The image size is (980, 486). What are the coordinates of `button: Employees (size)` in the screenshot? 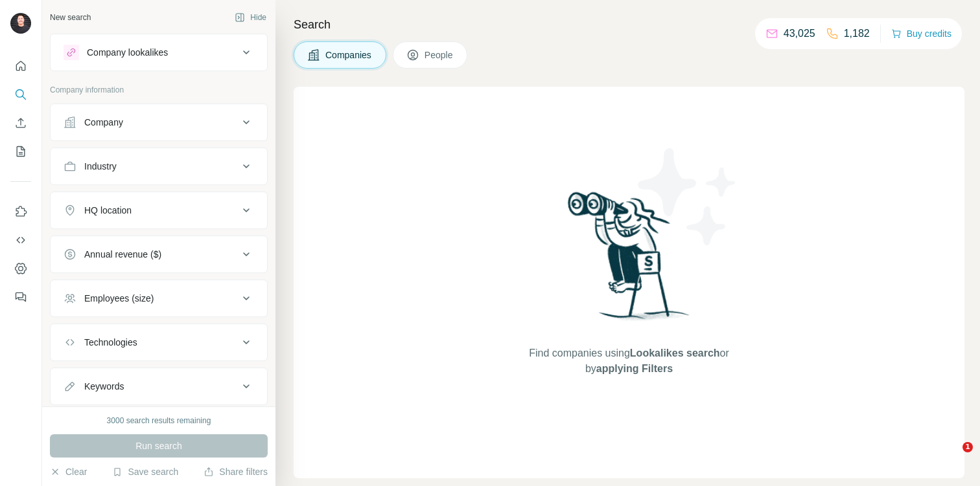 It's located at (159, 298).